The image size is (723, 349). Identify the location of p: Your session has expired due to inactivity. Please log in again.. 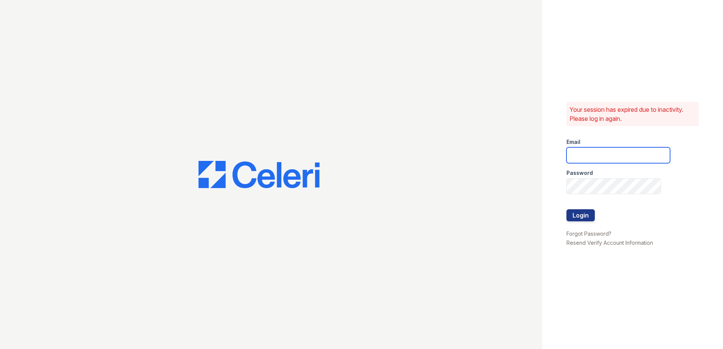
(632, 114).